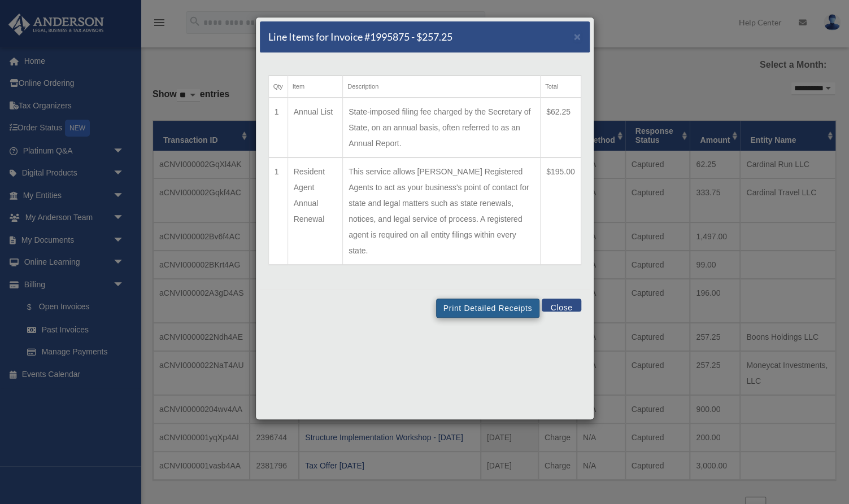 This screenshot has height=504, width=849. What do you see at coordinates (442, 87) in the screenshot?
I see `th: Description` at bounding box center [442, 87].